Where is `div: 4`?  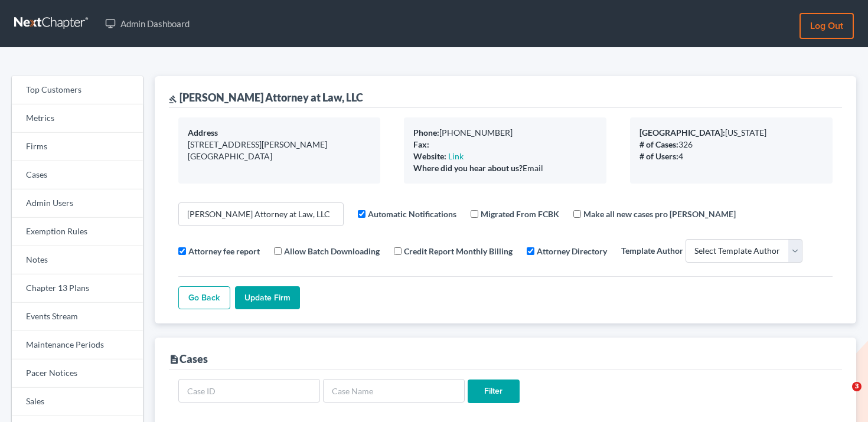 div: 4 is located at coordinates (731, 156).